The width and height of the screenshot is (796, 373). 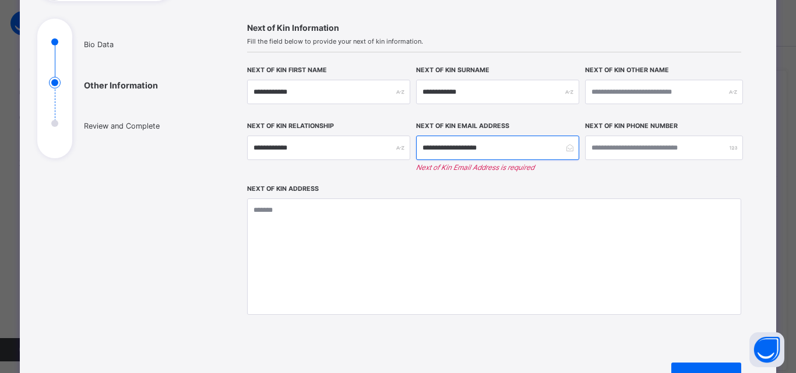 I want to click on label: Next of Kin Relationship, so click(x=290, y=126).